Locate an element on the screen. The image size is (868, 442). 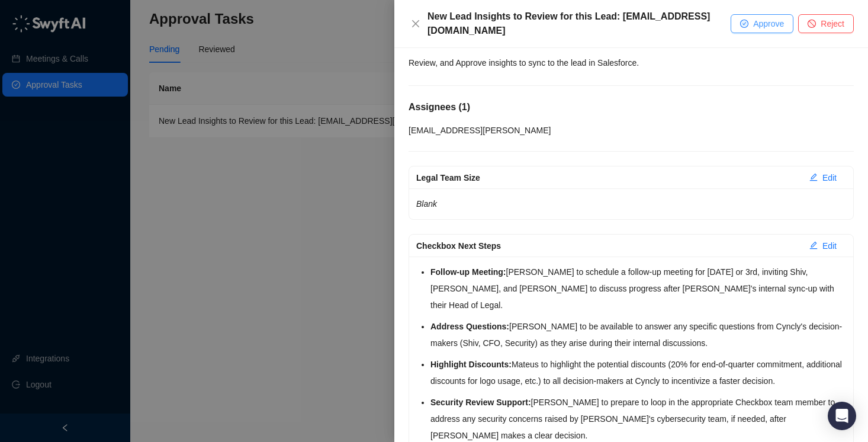
em: Blank is located at coordinates (427, 204).